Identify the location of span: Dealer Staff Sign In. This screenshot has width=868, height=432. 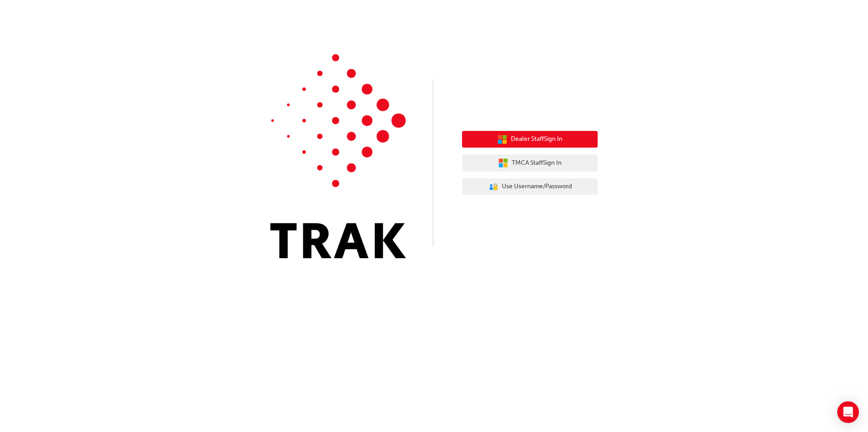
(537, 139).